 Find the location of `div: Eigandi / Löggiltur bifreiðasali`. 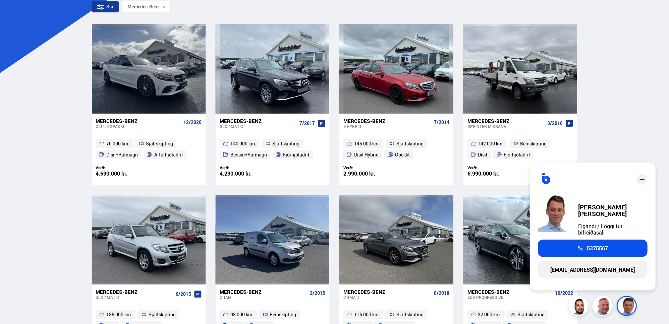

div: Eigandi / Löggiltur bifreiðasali is located at coordinates (612, 229).